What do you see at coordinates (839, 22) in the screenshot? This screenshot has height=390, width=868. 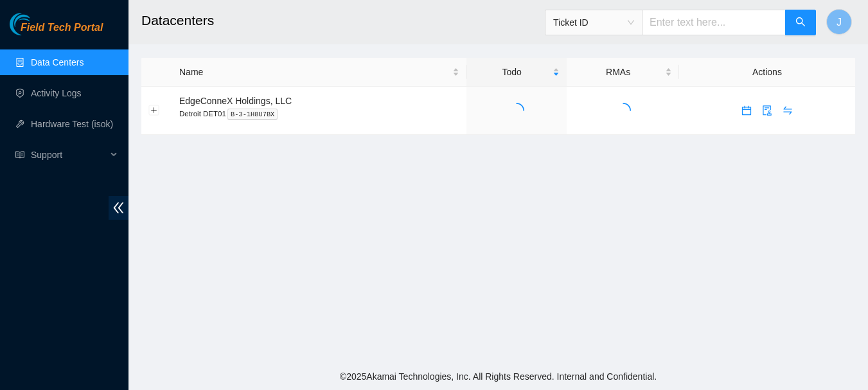 I see `span: J` at bounding box center [839, 22].